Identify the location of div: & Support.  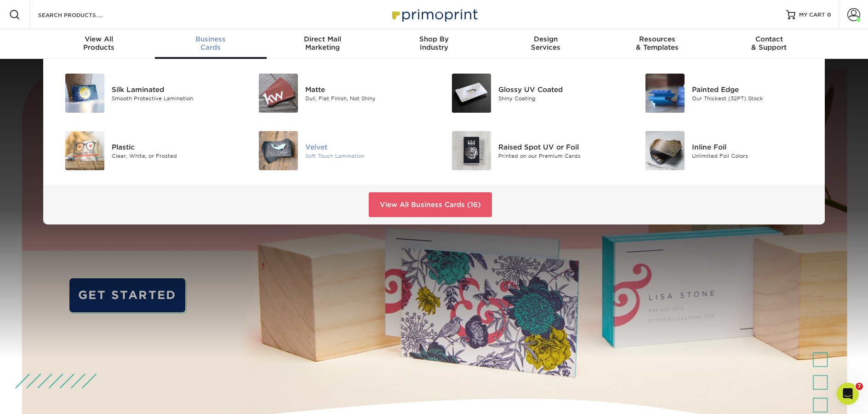
(769, 43).